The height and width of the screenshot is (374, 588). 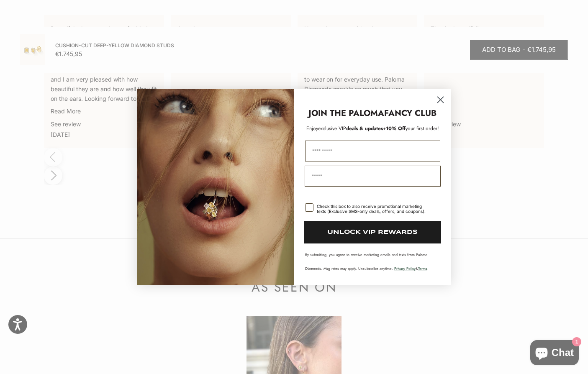 I want to click on button: UNLOCK VIP REWARDS, so click(x=373, y=232).